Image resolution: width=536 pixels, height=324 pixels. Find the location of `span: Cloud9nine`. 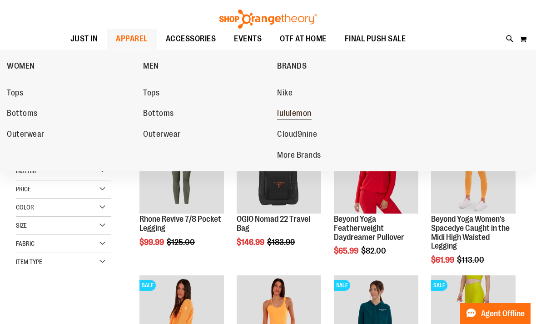

span: Cloud9nine is located at coordinates (297, 135).